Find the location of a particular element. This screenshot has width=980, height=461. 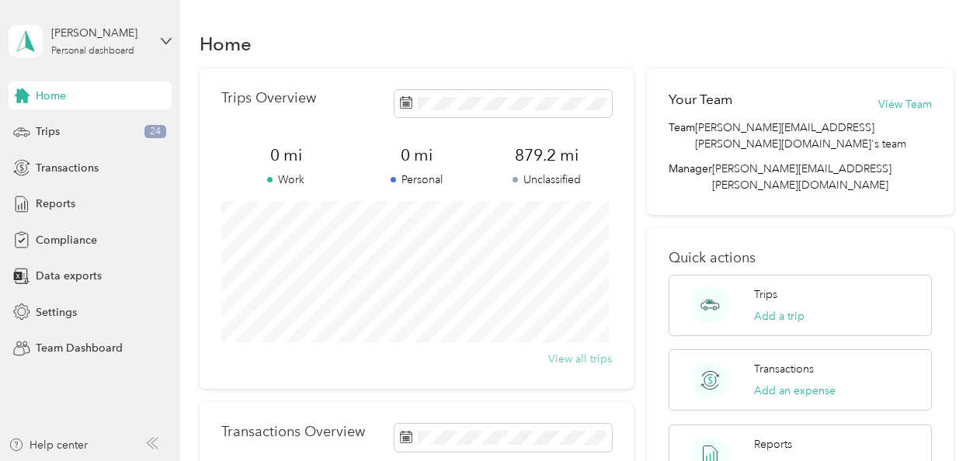

span: Data exports is located at coordinates (68, 275).